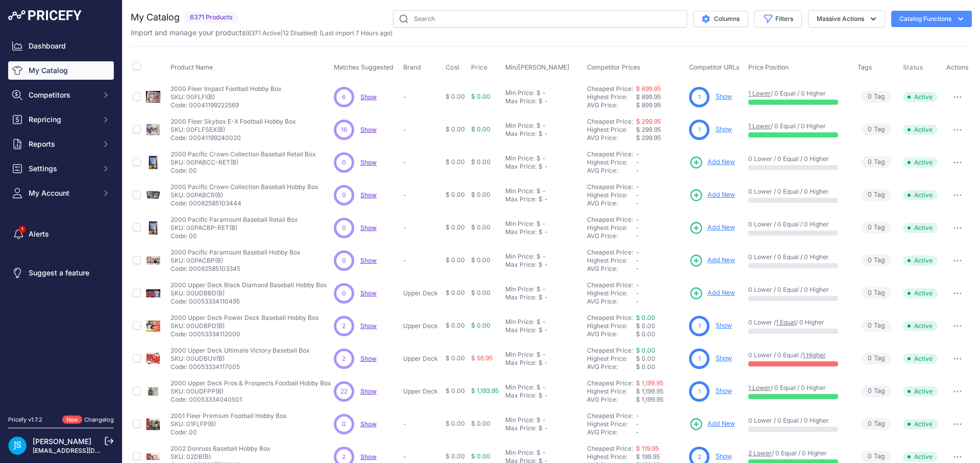 This screenshot has height=463, width=980. What do you see at coordinates (244, 196) in the screenshot?
I see `p: SKU: 00PABCR(B)` at bounding box center [244, 196].